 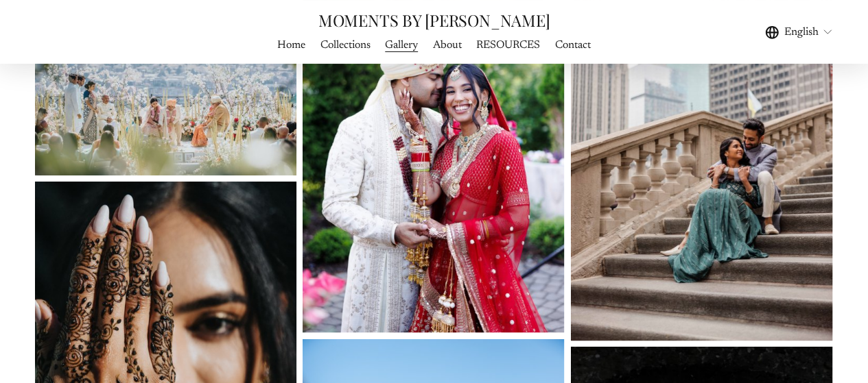 I want to click on a: About, so click(x=447, y=44).